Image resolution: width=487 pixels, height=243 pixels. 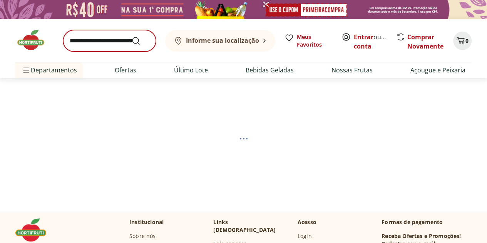 I want to click on a: Entrar, so click(x=363, y=37).